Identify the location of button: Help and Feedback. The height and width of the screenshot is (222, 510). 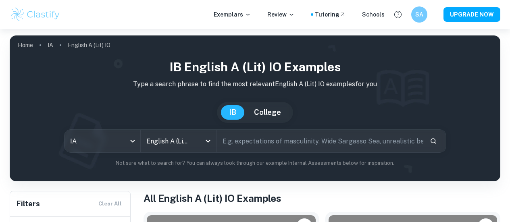
(398, 15).